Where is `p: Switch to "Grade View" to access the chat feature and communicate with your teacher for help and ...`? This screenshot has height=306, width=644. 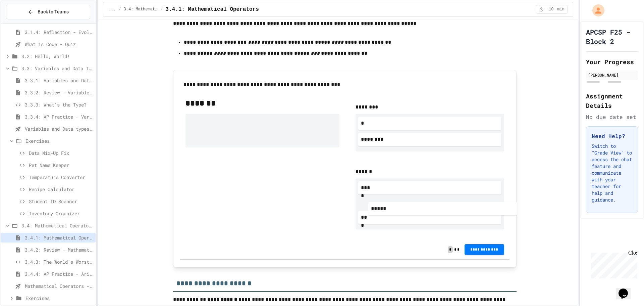
p: Switch to "Grade View" to access the chat feature and communicate with your teacher for help and ... is located at coordinates (612, 173).